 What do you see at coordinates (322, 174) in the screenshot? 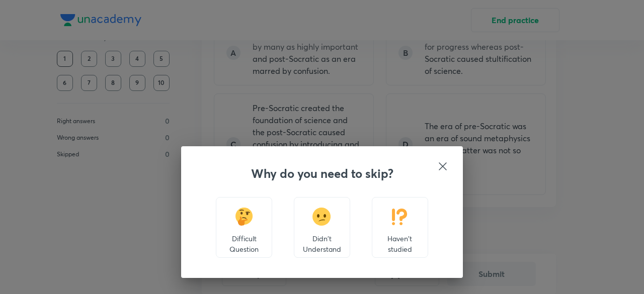
I see `h3: Why do you need to skip?` at bounding box center [322, 174].